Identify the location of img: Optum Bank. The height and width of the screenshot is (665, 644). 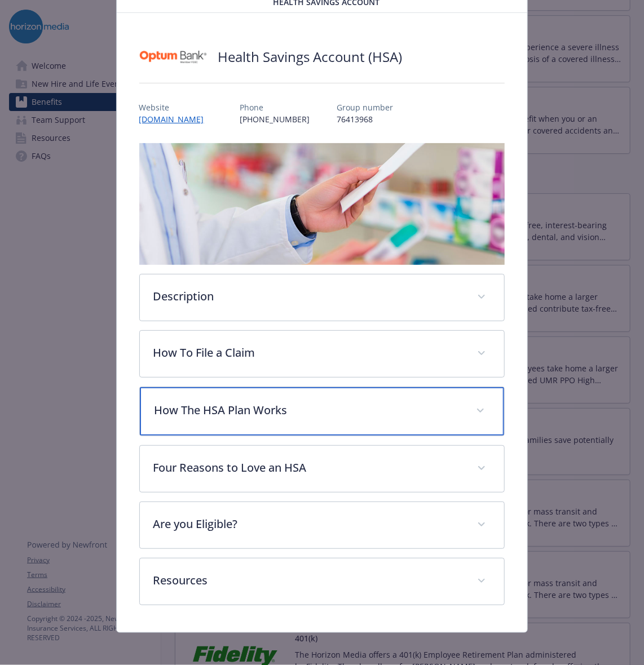
(173, 57).